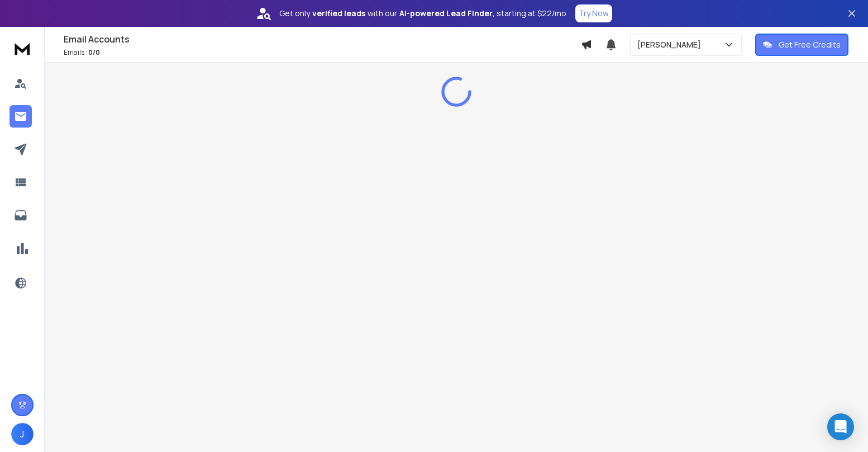  What do you see at coordinates (22, 434) in the screenshot?
I see `span: J` at bounding box center [22, 434].